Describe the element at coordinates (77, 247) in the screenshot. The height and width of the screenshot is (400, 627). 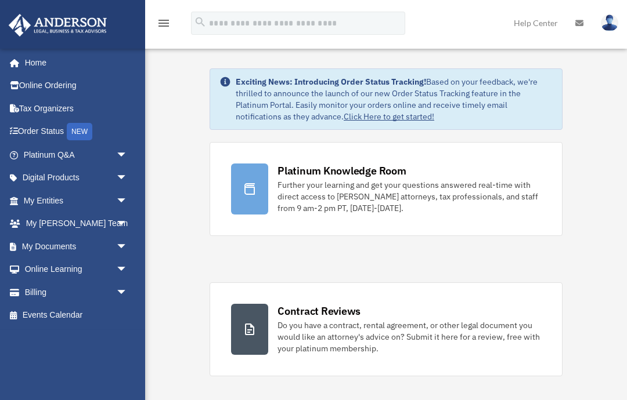
I see `a: My Documentsarrow_drop_down` at that location.